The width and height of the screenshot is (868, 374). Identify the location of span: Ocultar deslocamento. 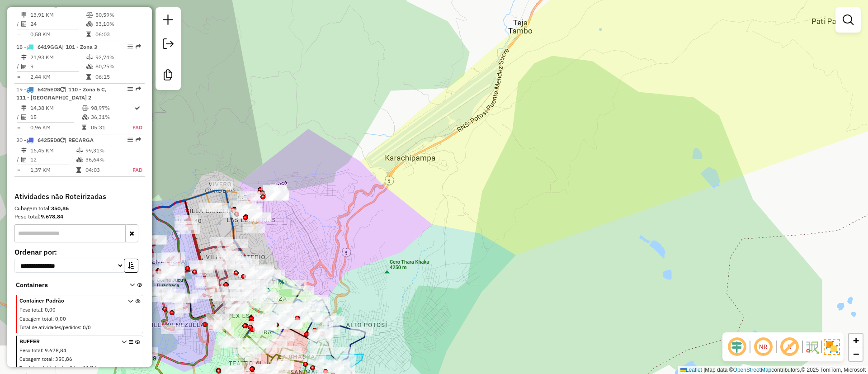
(737, 347).